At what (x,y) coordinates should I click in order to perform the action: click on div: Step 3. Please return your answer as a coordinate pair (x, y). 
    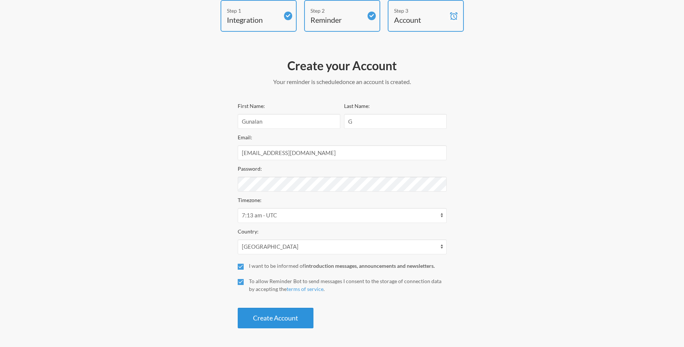
    Looking at the image, I should click on (420, 10).